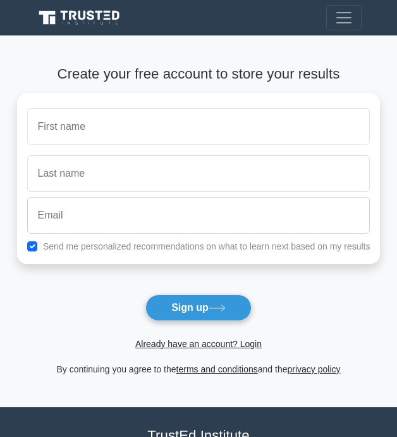 Image resolution: width=397 pixels, height=437 pixels. What do you see at coordinates (199, 74) in the screenshot?
I see `h4: Create your free account to store your results` at bounding box center [199, 74].